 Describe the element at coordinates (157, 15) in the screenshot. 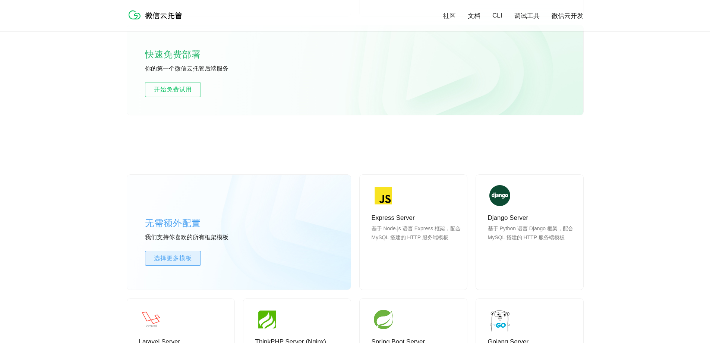

I see `img: 微信云托管` at that location.